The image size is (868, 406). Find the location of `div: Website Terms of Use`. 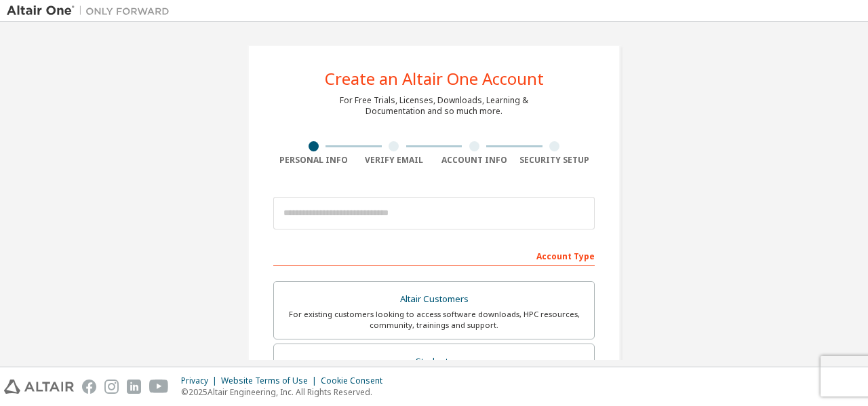

div: Website Terms of Use is located at coordinates (270, 381).